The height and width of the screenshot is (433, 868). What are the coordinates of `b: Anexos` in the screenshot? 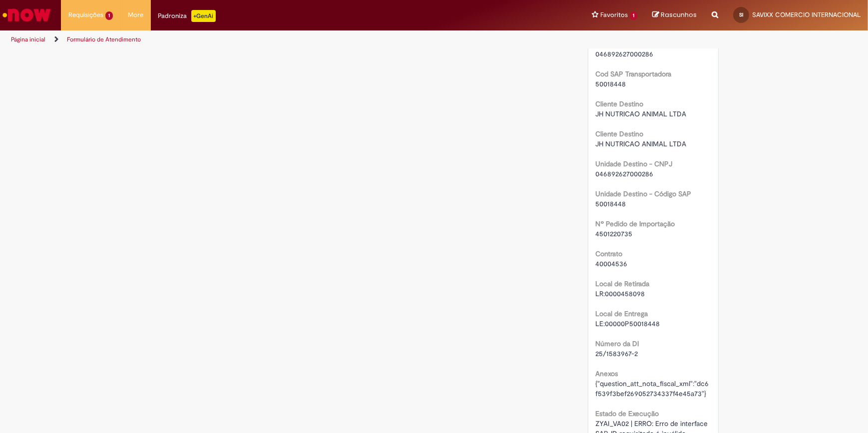 It's located at (607, 373).